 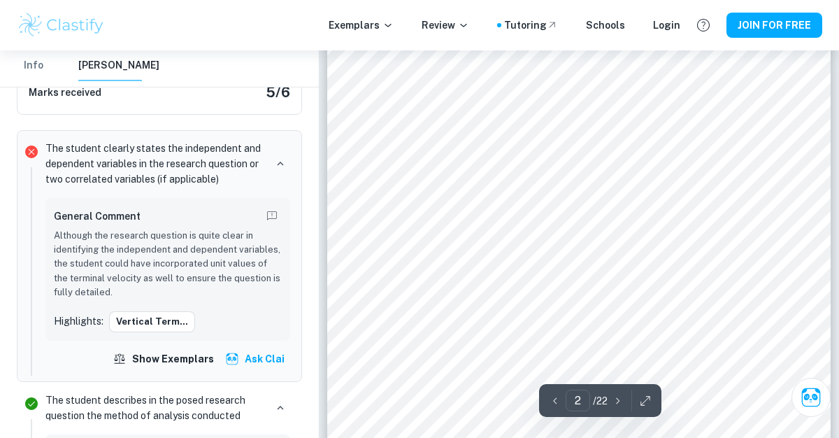 I want to click on a: Login, so click(x=666, y=25).